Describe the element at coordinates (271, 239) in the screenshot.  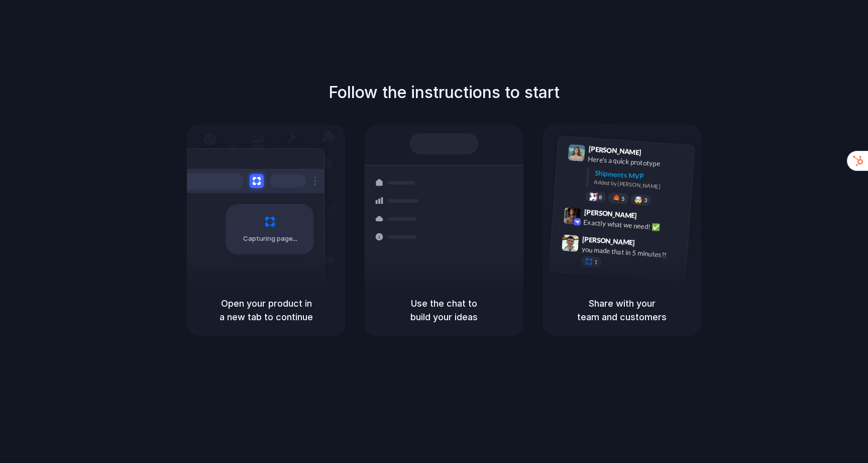
I see `span: Capturing page` at that location.